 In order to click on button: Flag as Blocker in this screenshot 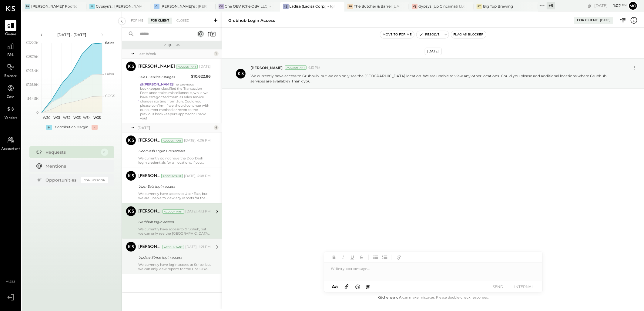, I will do `click(468, 35)`.